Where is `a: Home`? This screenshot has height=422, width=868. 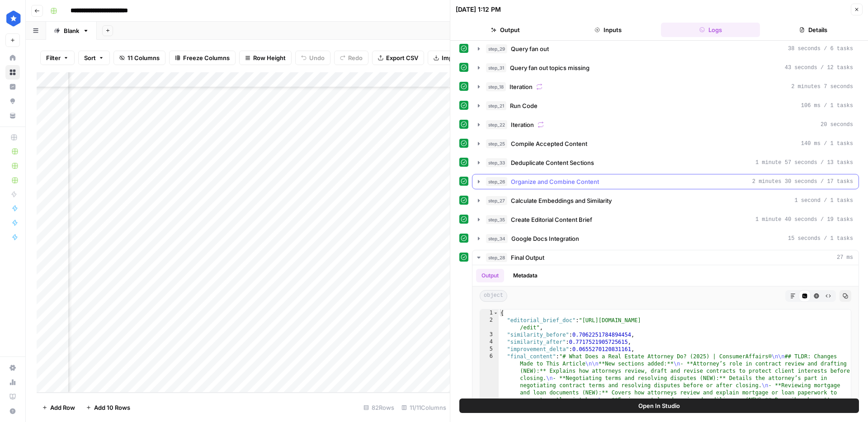 a: Home is located at coordinates (12, 58).